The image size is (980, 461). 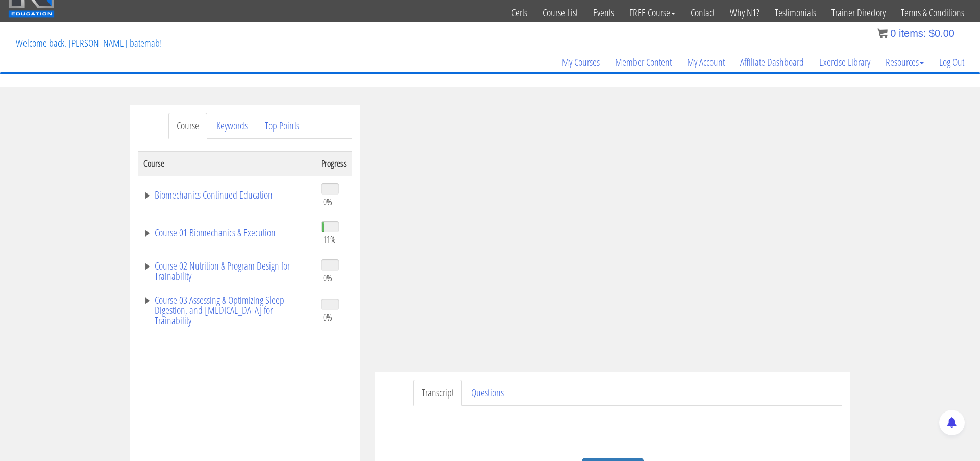 I want to click on a: My Courses, so click(x=581, y=63).